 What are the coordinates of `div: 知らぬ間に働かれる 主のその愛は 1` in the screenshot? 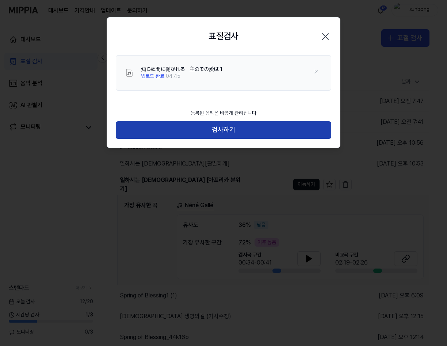 It's located at (181, 69).